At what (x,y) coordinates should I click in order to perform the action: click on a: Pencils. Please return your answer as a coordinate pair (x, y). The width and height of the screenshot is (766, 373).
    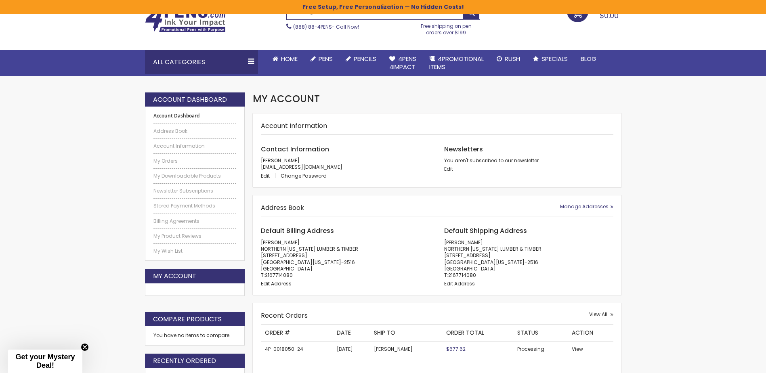
    Looking at the image, I should click on (361, 59).